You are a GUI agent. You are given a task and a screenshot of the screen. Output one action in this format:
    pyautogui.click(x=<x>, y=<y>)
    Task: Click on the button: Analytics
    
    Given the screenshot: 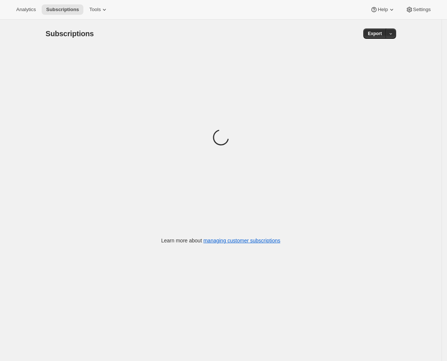 What is the action you would take?
    pyautogui.click(x=26, y=10)
    